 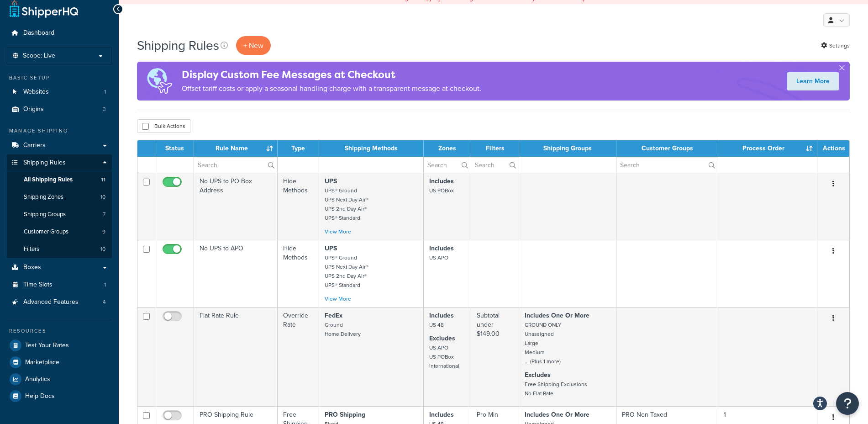 I want to click on li: Filters, so click(x=59, y=249).